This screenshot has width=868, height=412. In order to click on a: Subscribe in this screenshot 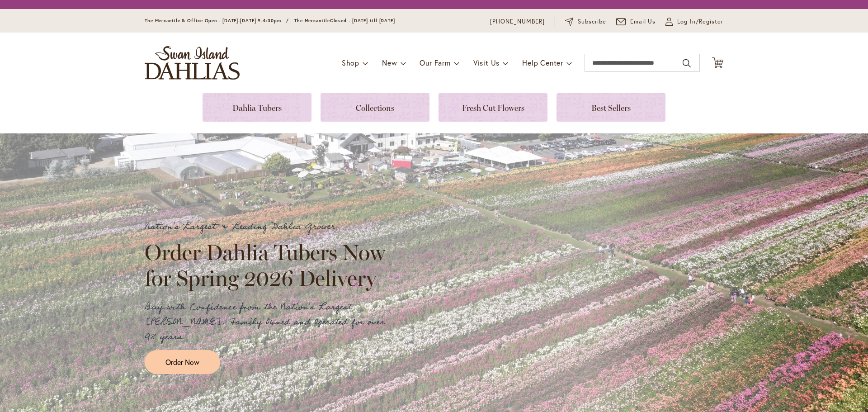, I will do `click(585, 22)`.